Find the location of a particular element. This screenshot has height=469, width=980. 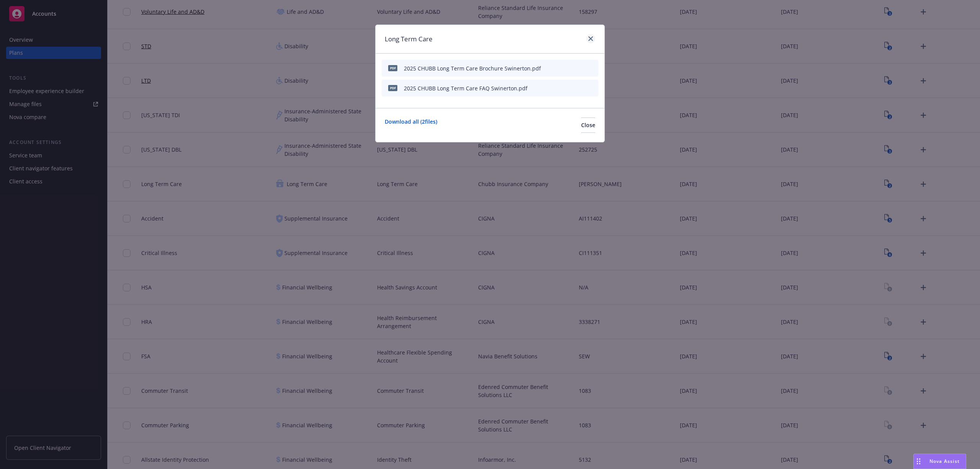

div: Drag to move is located at coordinates (919, 461).